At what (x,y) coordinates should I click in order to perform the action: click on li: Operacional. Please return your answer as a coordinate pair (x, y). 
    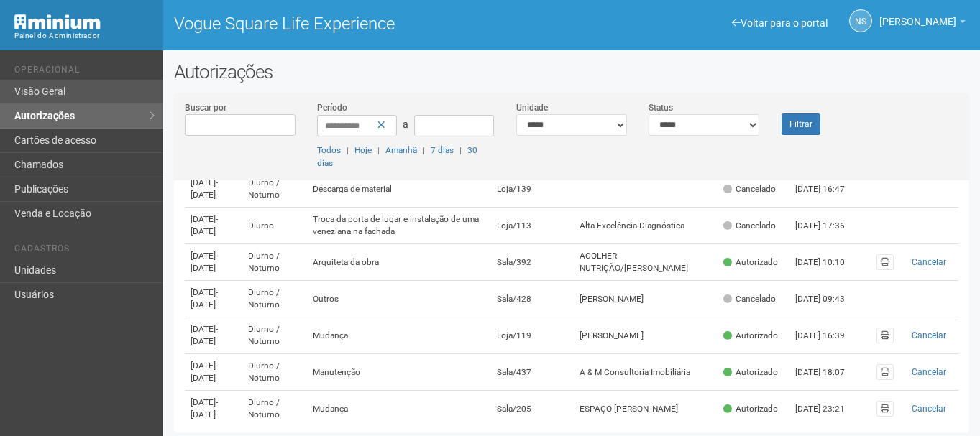
    Looking at the image, I should click on (83, 72).